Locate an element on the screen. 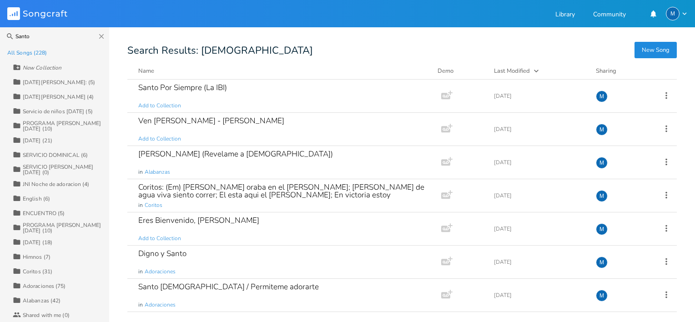 The image size is (695, 322). div: Digno y Santo is located at coordinates (162, 253).